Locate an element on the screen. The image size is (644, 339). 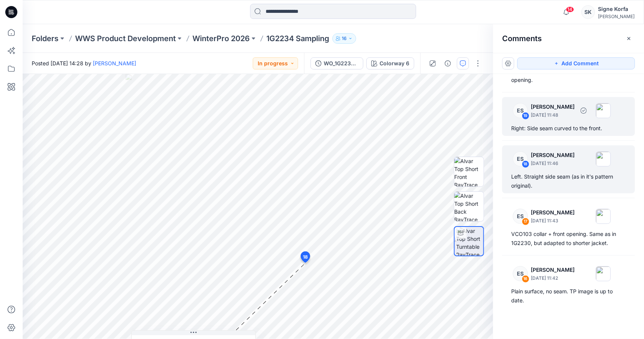
div: Colorway 6 is located at coordinates (394, 63).